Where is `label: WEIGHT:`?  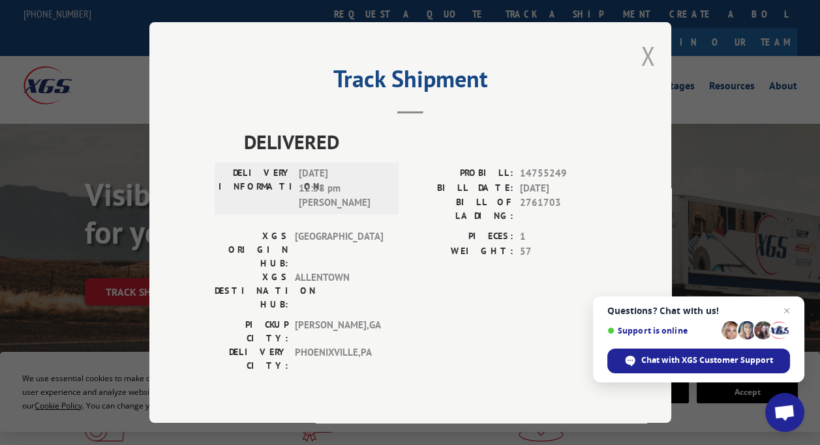 label: WEIGHT: is located at coordinates (462, 252).